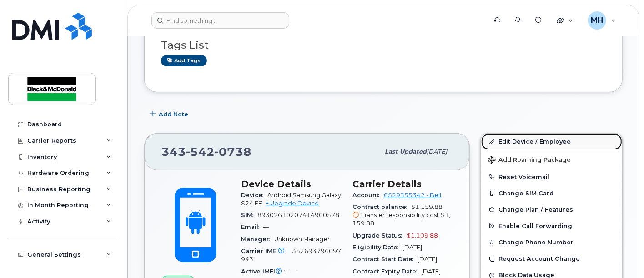 This screenshot has width=644, height=278. Describe the element at coordinates (173, 114) in the screenshot. I see `span: Add Note` at that location.